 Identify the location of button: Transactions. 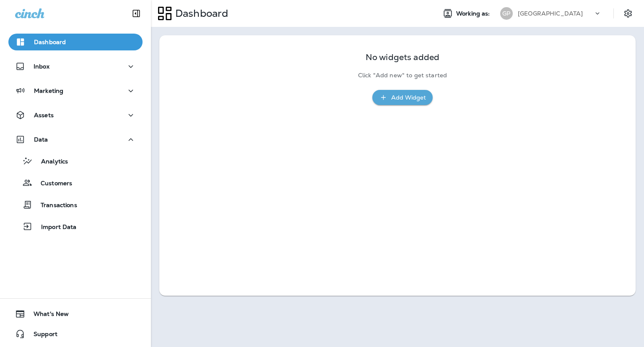
(76, 204).